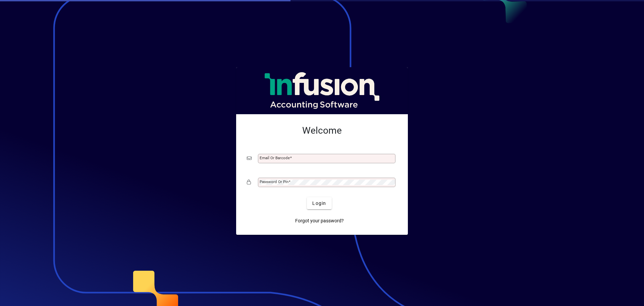 This screenshot has width=644, height=306. I want to click on mat-label: Email or Barcode, so click(275, 158).